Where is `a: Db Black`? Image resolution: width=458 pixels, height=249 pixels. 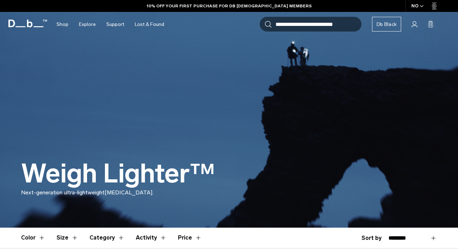 a: Db Black is located at coordinates (386, 24).